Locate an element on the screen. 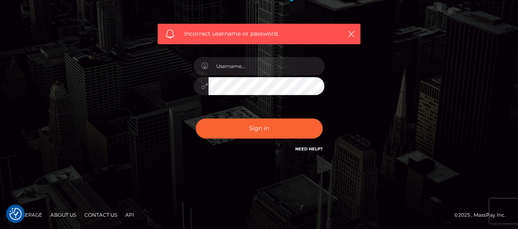  a: Contact Us is located at coordinates (101, 215).